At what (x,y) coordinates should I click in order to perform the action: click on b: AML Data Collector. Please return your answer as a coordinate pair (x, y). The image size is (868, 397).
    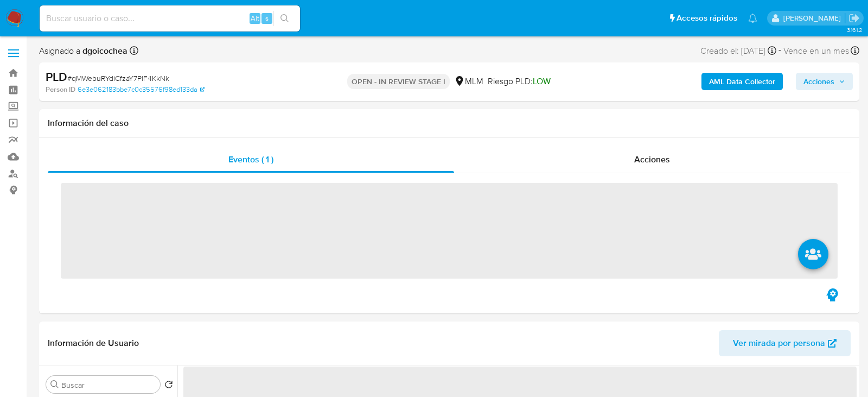
    Looking at the image, I should click on (742, 82).